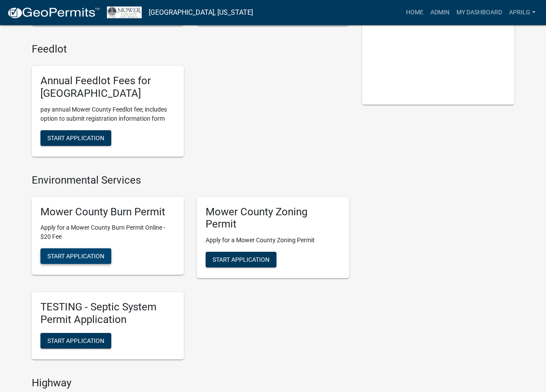  What do you see at coordinates (273, 240) in the screenshot?
I see `p: Apply for a Mower County Zoning Permit` at bounding box center [273, 240].